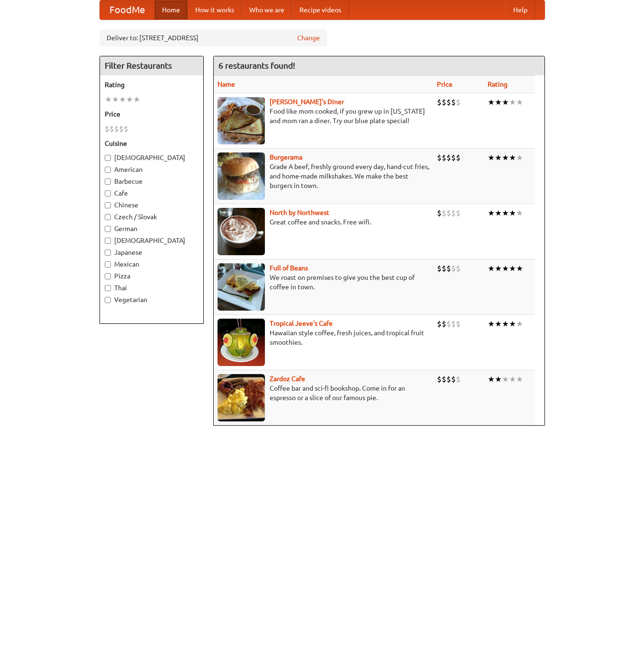  I want to click on a: Rating, so click(498, 84).